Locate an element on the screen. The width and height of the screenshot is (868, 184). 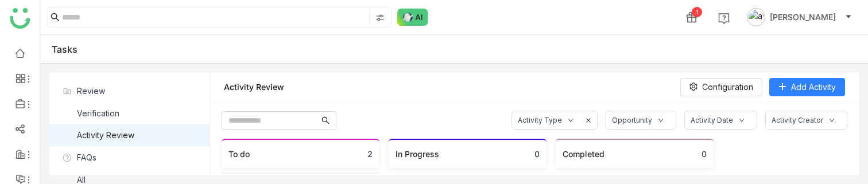
span: Add Activity is located at coordinates (813, 87).